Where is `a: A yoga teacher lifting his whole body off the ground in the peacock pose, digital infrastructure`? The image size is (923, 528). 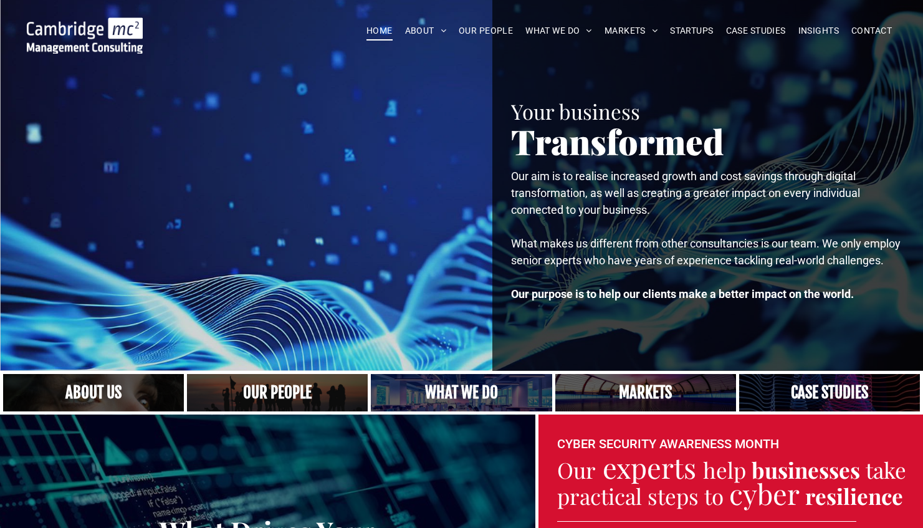 a: A yoga teacher lifting his whole body off the ground in the peacock pose, digital infrastructure is located at coordinates (461, 393).